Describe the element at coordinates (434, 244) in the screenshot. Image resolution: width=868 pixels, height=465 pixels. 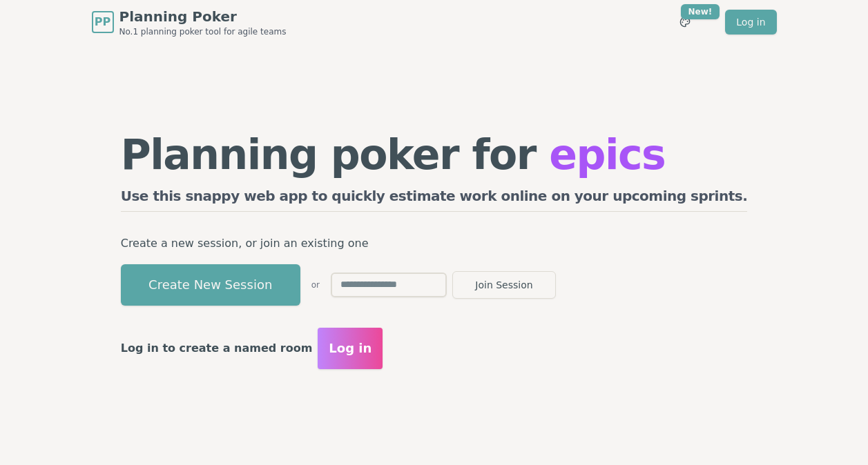
I see `p: Create a new session, or join an existing one` at that location.